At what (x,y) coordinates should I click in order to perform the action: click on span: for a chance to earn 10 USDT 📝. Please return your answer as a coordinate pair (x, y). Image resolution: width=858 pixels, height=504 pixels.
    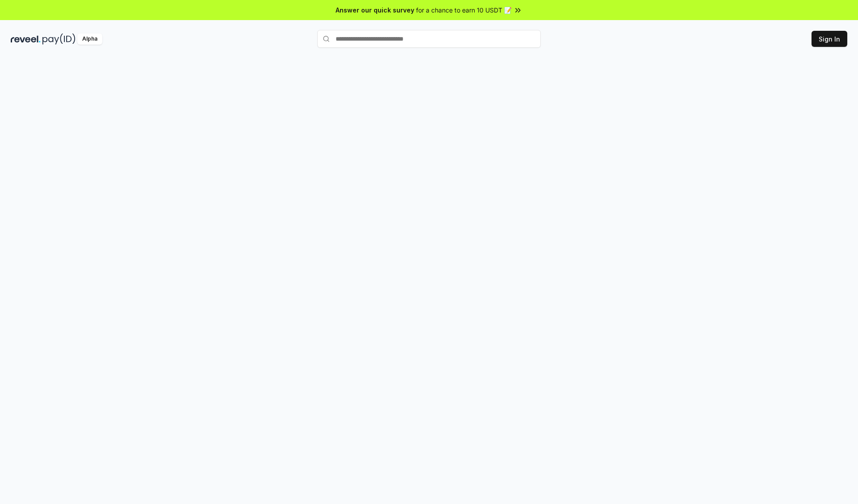
    Looking at the image, I should click on (464, 10).